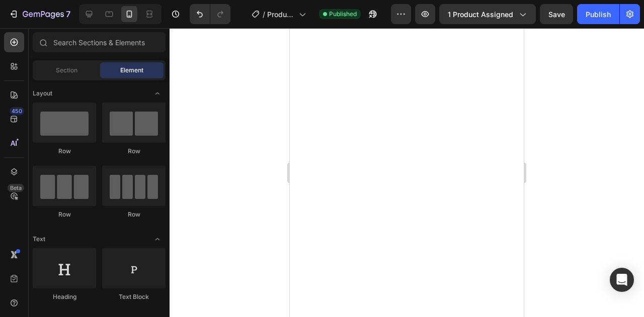  I want to click on span: Section, so click(66, 70).